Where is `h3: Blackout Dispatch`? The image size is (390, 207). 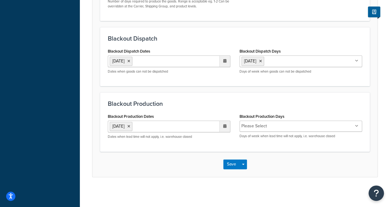
h3: Blackout Dispatch is located at coordinates (235, 38).